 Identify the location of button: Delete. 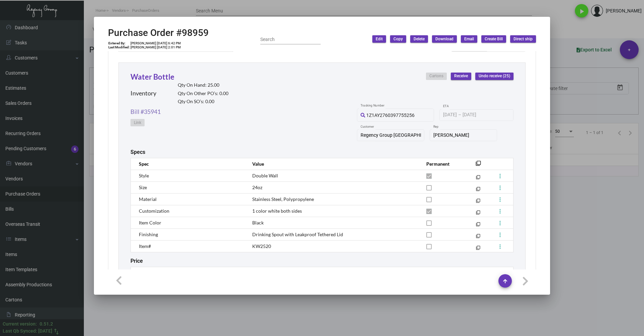
(419, 39).